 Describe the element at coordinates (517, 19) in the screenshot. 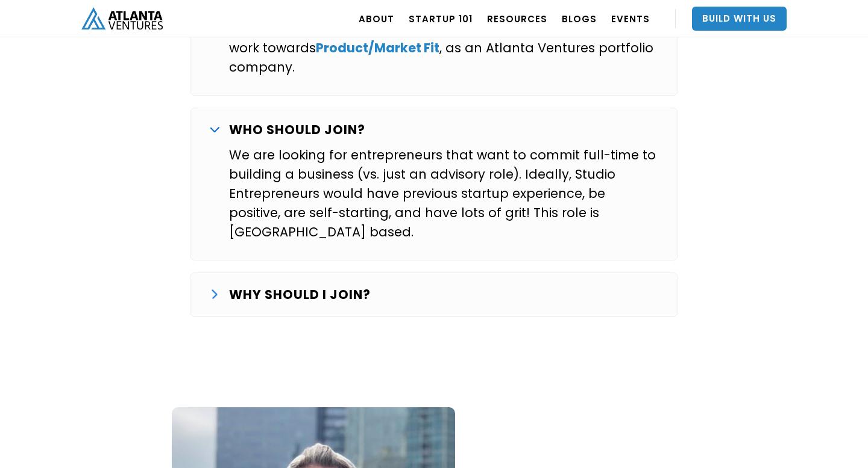

I see `a: RESOURCES` at that location.